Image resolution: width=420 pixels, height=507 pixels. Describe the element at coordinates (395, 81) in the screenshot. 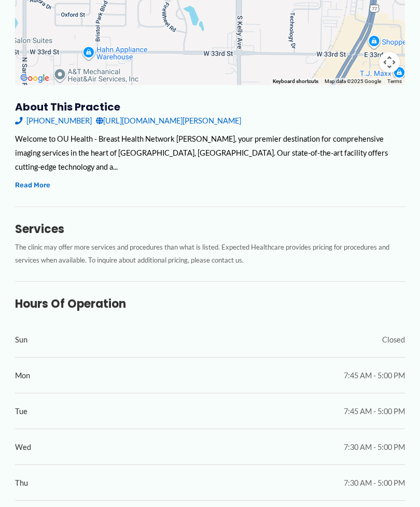

I see `a: Terms` at that location.